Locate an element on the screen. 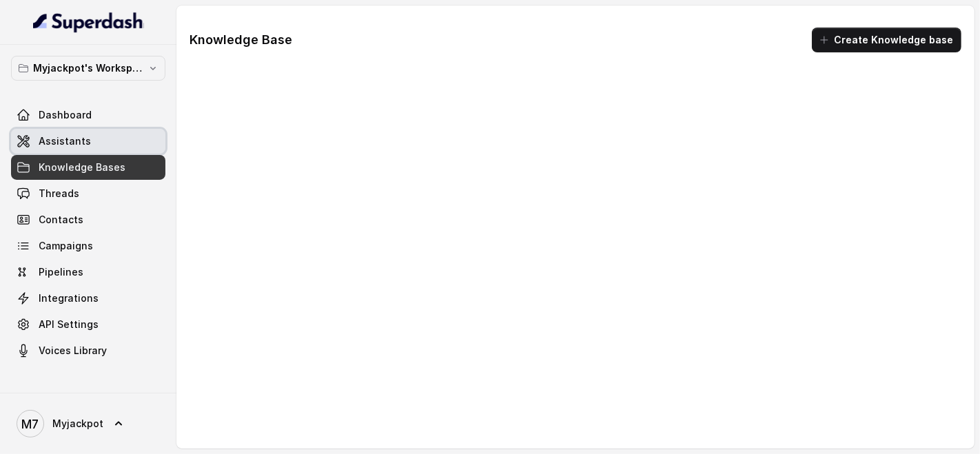 This screenshot has height=454, width=980. a: Integrations is located at coordinates (89, 298).